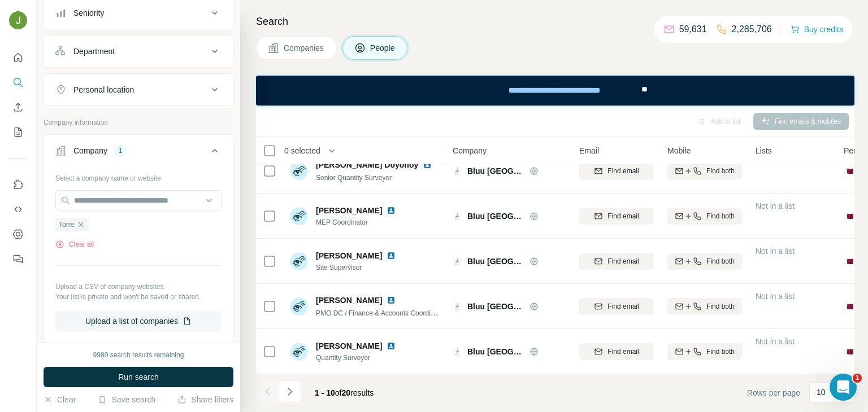  Describe the element at coordinates (138, 355) in the screenshot. I see `div: 9980 search results remaining` at that location.